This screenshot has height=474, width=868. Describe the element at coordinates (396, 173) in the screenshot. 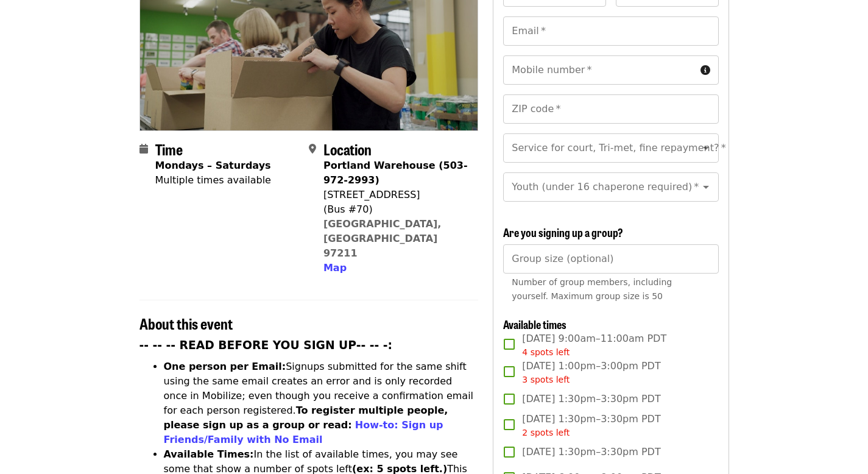

I see `strong: Portland Warehouse (503-972-2993)` at that location.